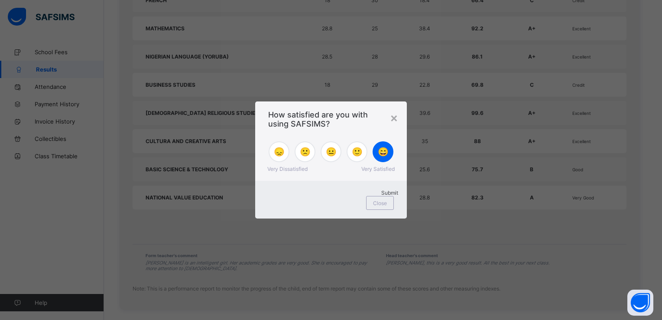  Describe the element at coordinates (380, 203) in the screenshot. I see `span: Close` at that location.